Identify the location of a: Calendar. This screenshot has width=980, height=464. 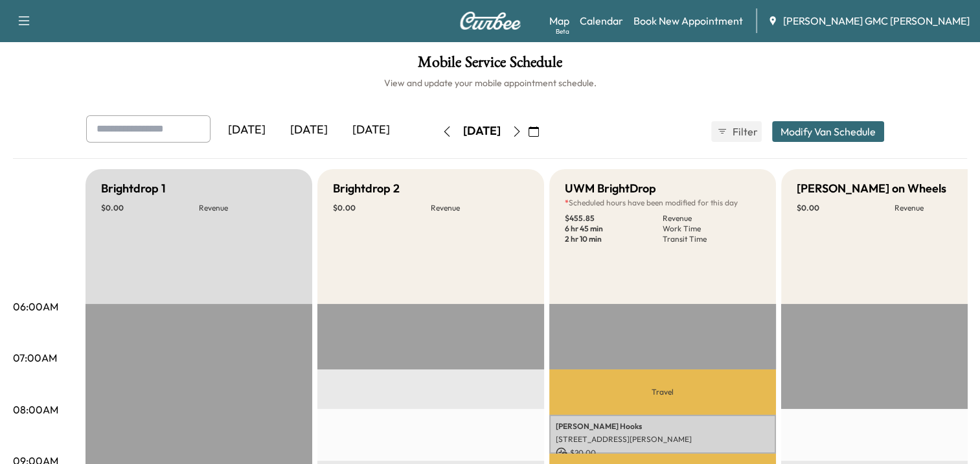
(601, 20).